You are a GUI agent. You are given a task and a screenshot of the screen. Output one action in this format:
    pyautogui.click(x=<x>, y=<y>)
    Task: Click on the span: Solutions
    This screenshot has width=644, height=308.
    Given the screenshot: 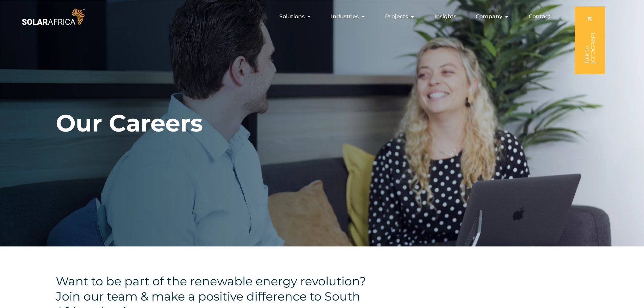 What is the action you would take?
    pyautogui.click(x=292, y=17)
    